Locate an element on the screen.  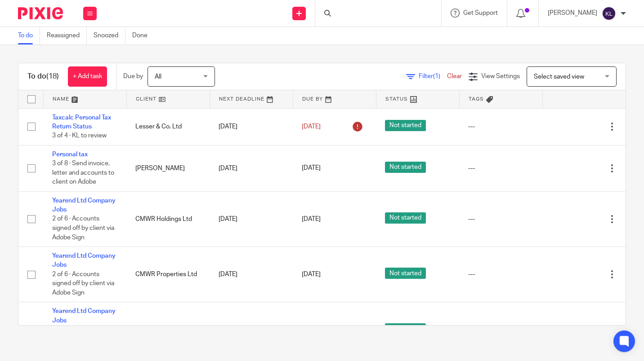
a: Reassigned is located at coordinates (66, 36).